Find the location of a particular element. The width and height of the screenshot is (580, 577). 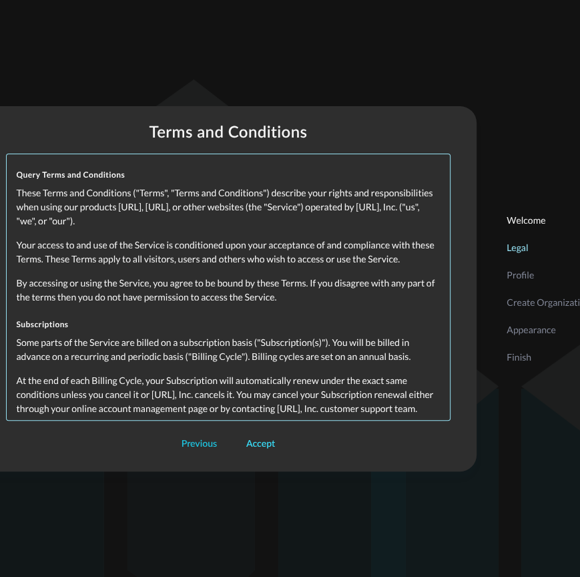

p: At the end of each Billing Cycle, your Subscription will automatically renew under the exact same... is located at coordinates (228, 394).